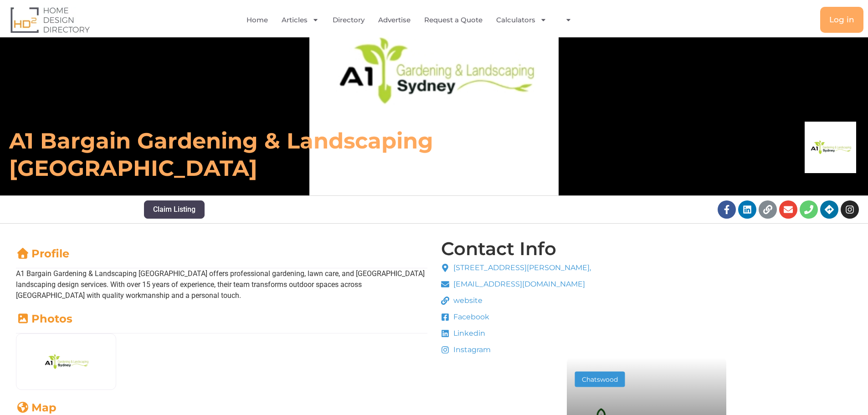  I want to click on a: Calculators, so click(521, 20).